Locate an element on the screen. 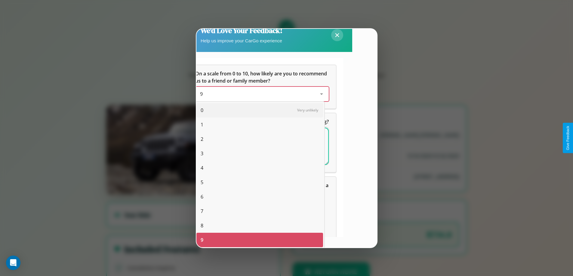 Image resolution: width=573 pixels, height=276 pixels. div: 8 is located at coordinates (259, 226).